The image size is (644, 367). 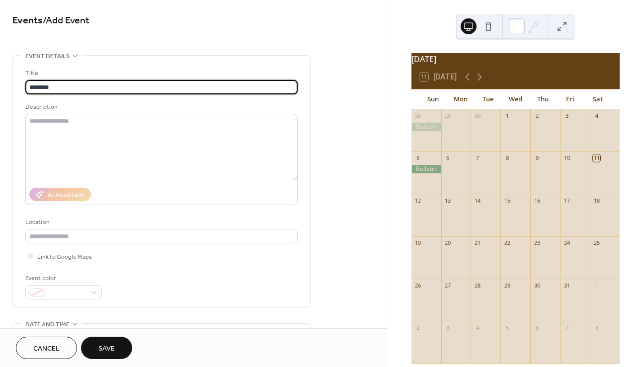 I want to click on div: 13, so click(x=448, y=200).